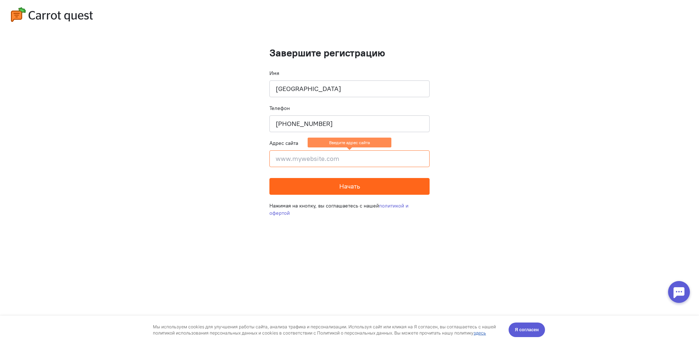 The image size is (699, 344). What do you see at coordinates (327, 14) in the screenshot?
I see `div: Мы используем cookies для улучшения работы сайта, анализа трафика и персонализации. Используя сай...` at bounding box center [327, 14].